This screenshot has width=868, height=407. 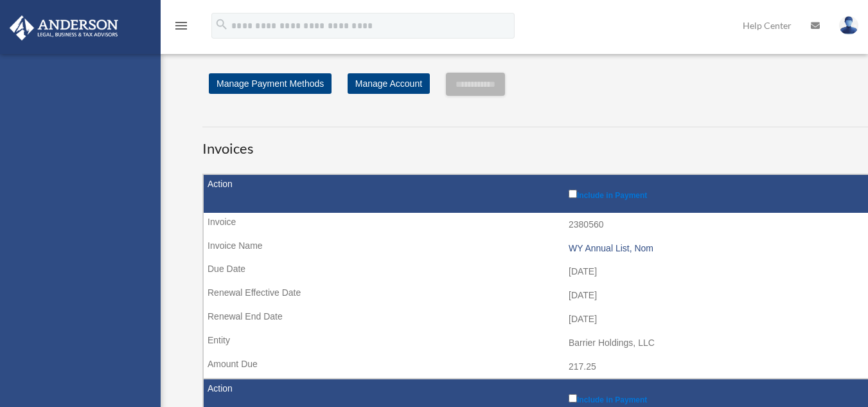 What do you see at coordinates (269, 84) in the screenshot?
I see `a: Manage Payment Methods` at bounding box center [269, 84].